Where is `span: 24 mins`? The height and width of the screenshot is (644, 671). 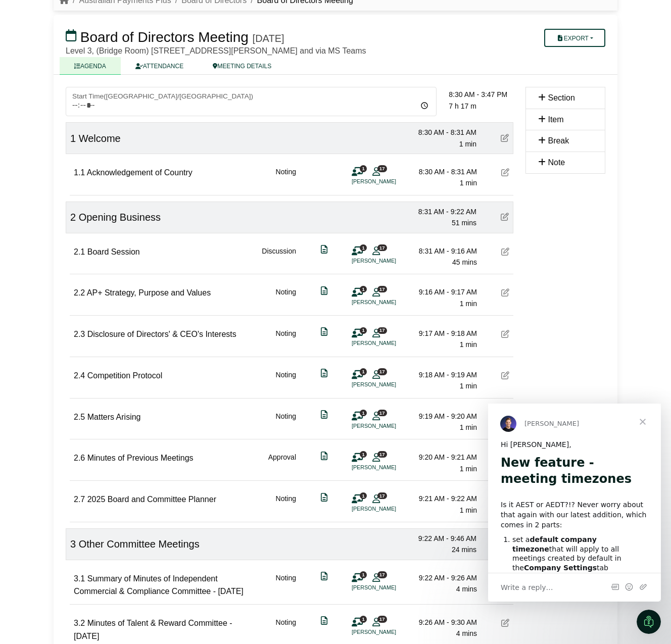
span: 24 mins is located at coordinates (464, 549).